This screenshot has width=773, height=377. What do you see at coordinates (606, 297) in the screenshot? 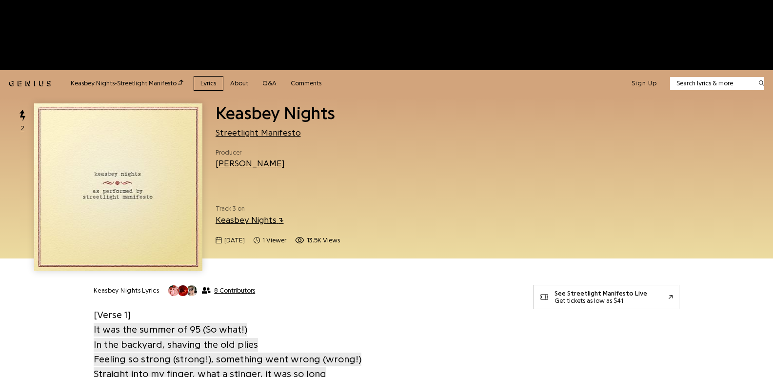
I see `a: See Streetlight Manifesto LiveGet tickets as low as $41` at bounding box center [606, 297].